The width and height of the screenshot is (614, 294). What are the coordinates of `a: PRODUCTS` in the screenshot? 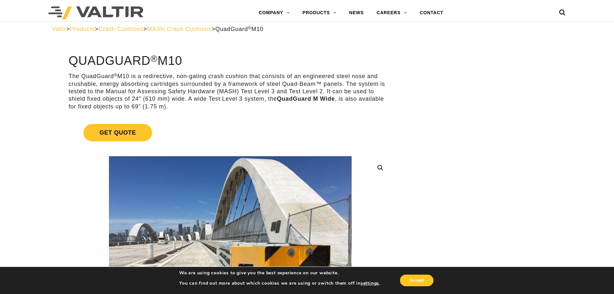 It's located at (319, 13).